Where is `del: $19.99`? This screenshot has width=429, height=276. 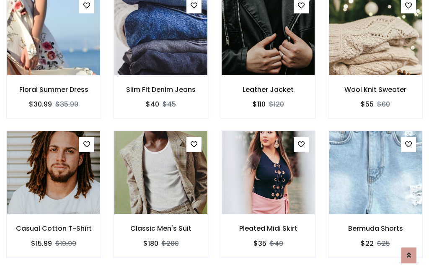 del: $19.99 is located at coordinates (66, 243).